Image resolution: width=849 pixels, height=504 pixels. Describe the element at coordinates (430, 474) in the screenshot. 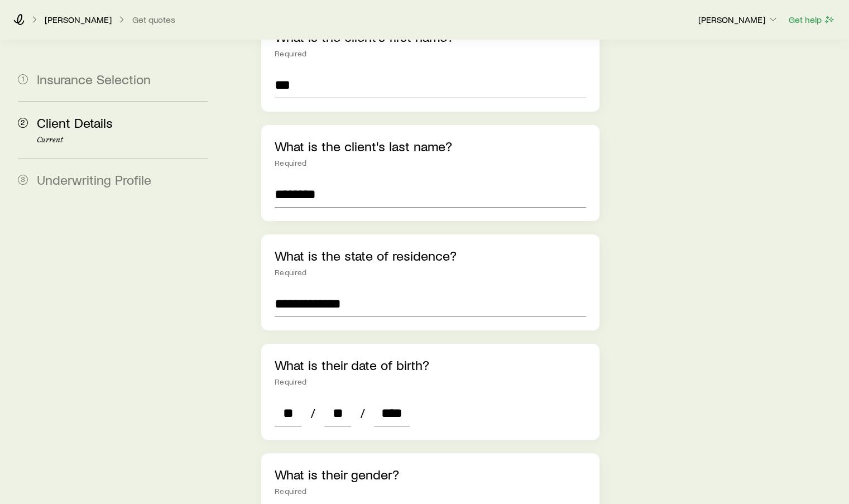

I see `p: What is their gender?` at that location.